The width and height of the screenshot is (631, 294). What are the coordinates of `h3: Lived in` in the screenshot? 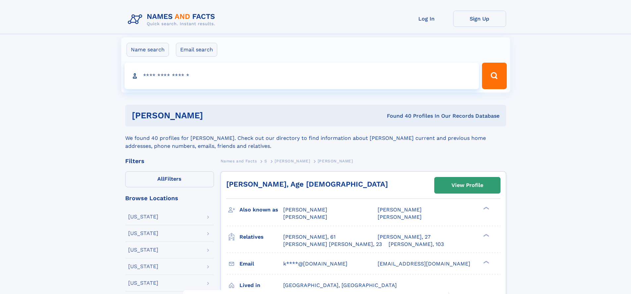 It's located at (261, 285).